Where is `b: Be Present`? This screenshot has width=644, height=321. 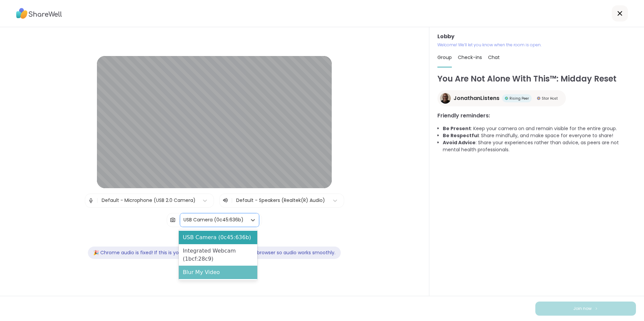 b: Be Present is located at coordinates (457, 129).